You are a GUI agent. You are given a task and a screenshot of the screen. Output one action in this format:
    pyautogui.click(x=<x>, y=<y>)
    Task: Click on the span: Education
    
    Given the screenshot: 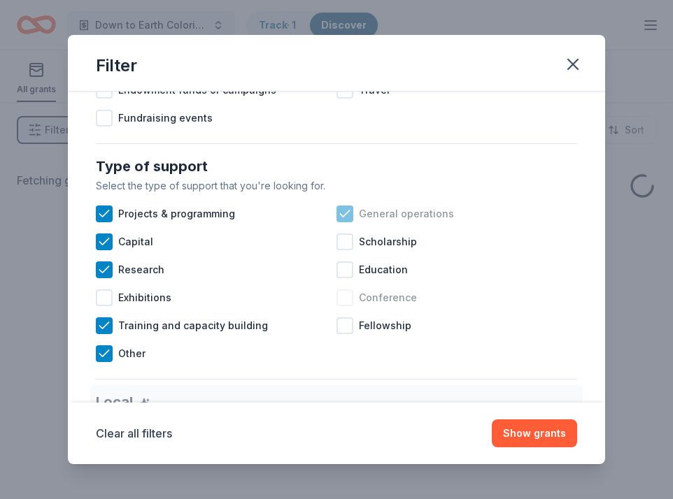 What is the action you would take?
    pyautogui.click(x=383, y=270)
    